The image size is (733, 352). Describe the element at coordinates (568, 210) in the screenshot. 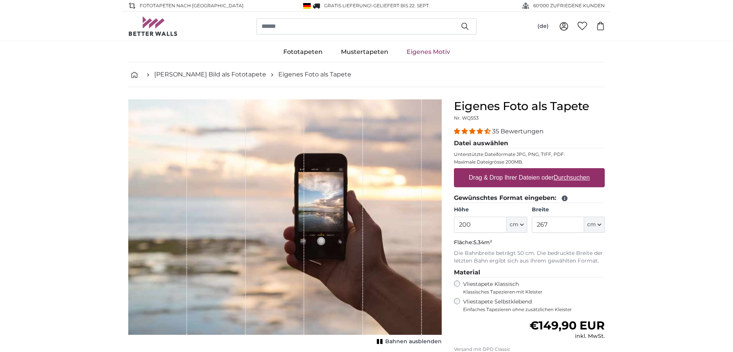

I see `label: Breite` at that location.